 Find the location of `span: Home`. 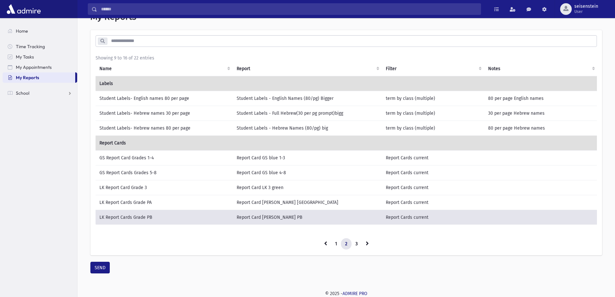

span: Home is located at coordinates (22, 31).